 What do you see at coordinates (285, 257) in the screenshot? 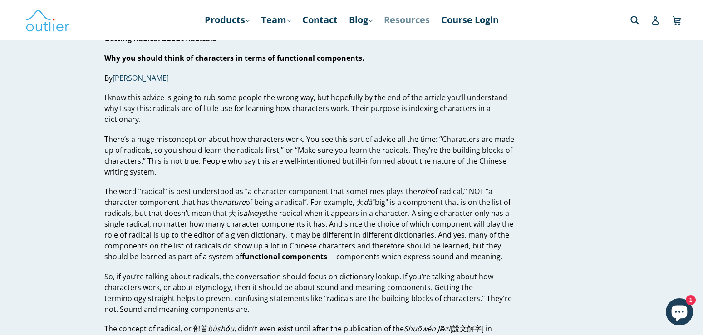
I see `strong: functional components` at bounding box center [285, 257].